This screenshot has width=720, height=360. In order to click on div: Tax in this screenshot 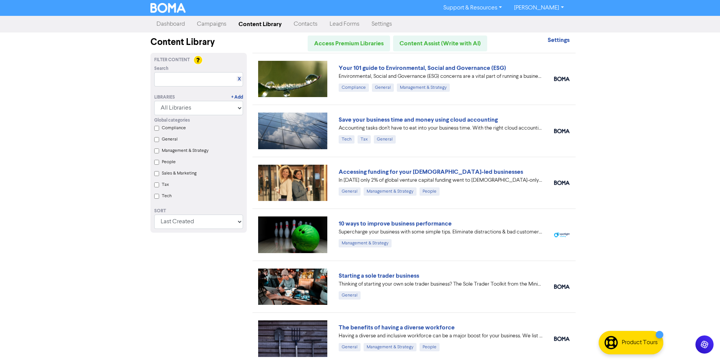, I will do `click(364, 140)`.